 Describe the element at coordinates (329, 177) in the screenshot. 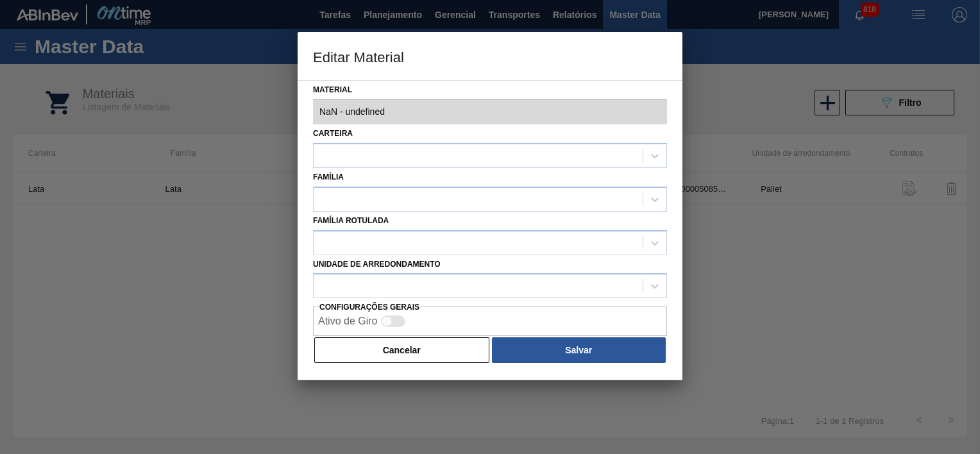

I see `label: Família` at that location.